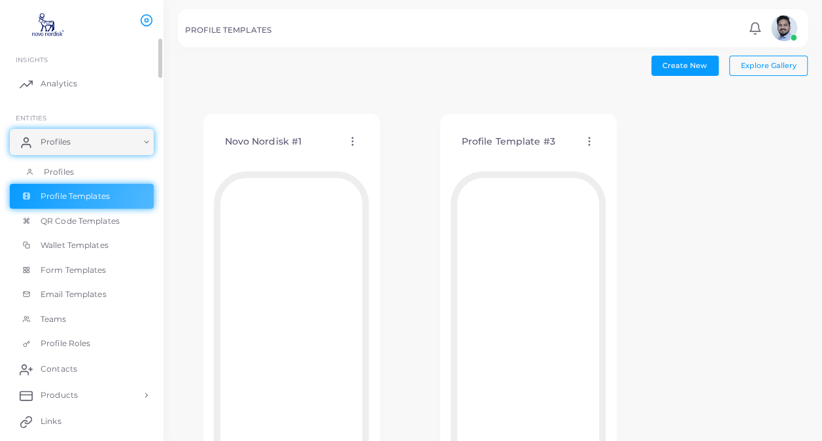 This screenshot has height=441, width=822. Describe the element at coordinates (80, 221) in the screenshot. I see `span: QR Code Templates` at that location.